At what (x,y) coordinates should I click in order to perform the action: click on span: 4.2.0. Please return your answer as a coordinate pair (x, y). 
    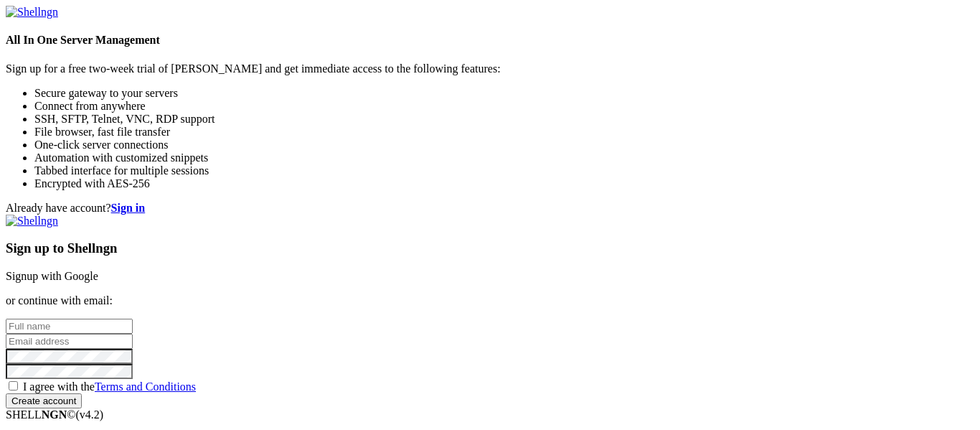
    Looking at the image, I should click on (90, 415).